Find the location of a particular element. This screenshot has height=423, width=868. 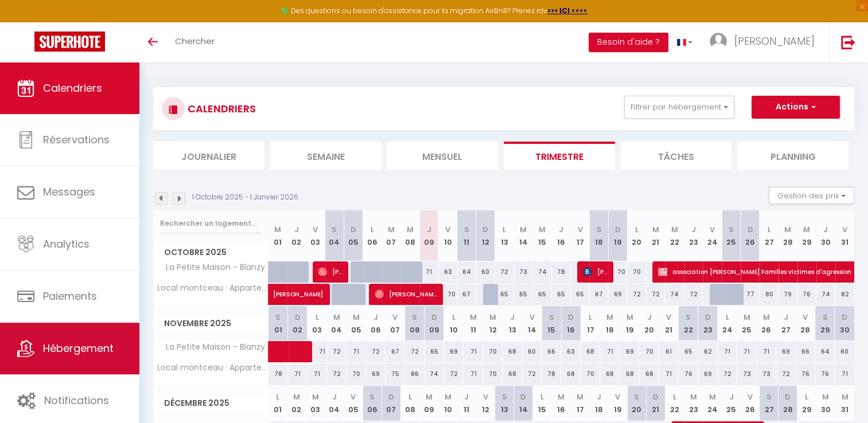

input: Rechercher un logement... is located at coordinates (211, 224).